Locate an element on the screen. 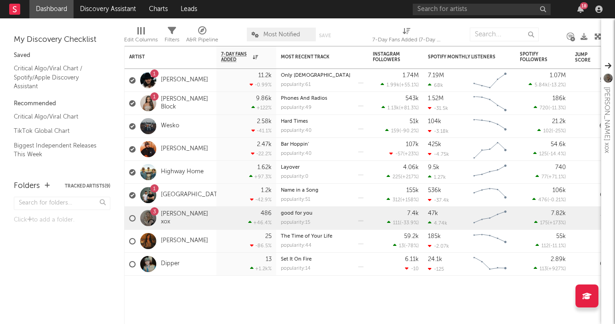 The width and height of the screenshot is (615, 324). a: Set It On Fire is located at coordinates (296, 259).